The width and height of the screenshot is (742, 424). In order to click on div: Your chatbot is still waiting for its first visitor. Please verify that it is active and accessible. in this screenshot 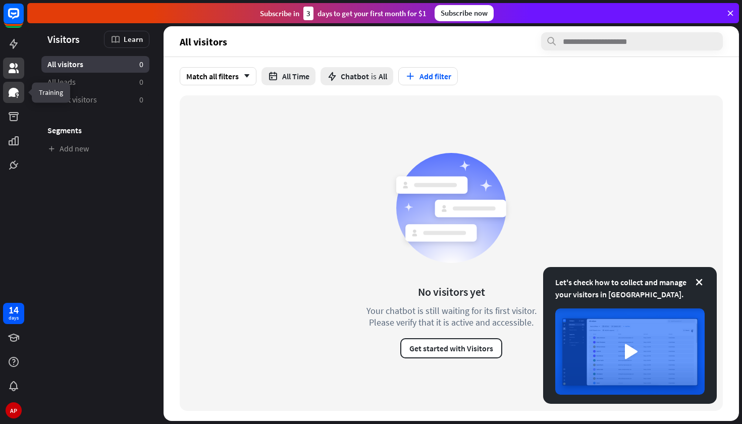, I will do `click(451, 317)`.